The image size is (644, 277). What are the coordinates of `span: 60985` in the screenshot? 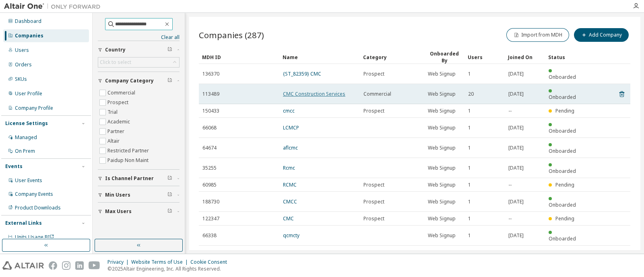 It's located at (209, 185).